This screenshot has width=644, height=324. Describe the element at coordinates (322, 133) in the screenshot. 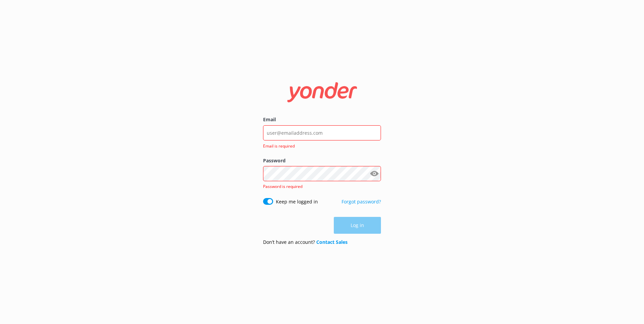

I see `input: user@emailaddress.com` at that location.